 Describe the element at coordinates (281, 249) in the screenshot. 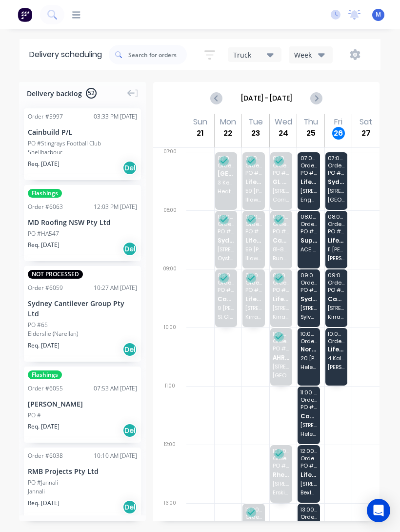

I see `span: 81-83 Bundeena Dr` at that location.